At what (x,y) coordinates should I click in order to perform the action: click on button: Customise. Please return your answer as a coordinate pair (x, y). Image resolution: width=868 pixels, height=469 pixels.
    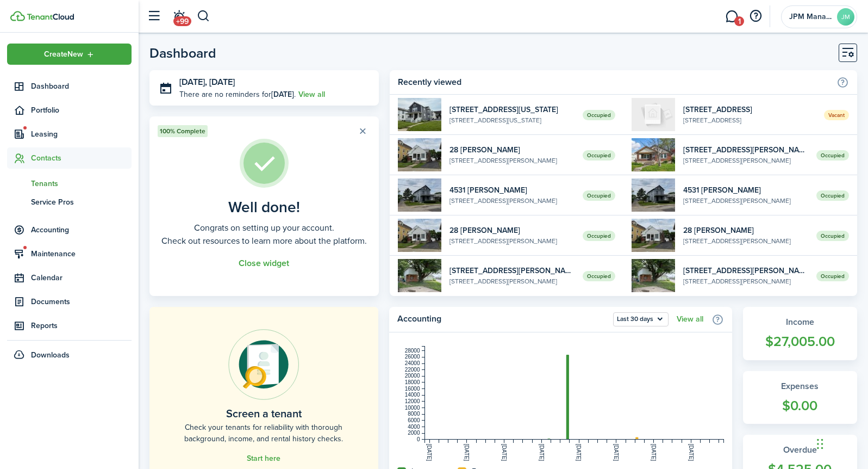
    Looking at the image, I should click on (849, 53).